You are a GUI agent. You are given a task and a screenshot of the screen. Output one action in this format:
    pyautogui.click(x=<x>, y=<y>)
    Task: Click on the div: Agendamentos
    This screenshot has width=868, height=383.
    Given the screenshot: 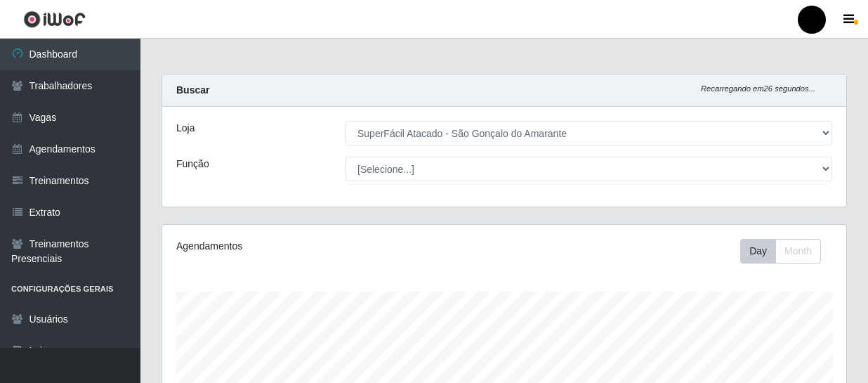 What is the action you would take?
    pyautogui.click(x=307, y=246)
    